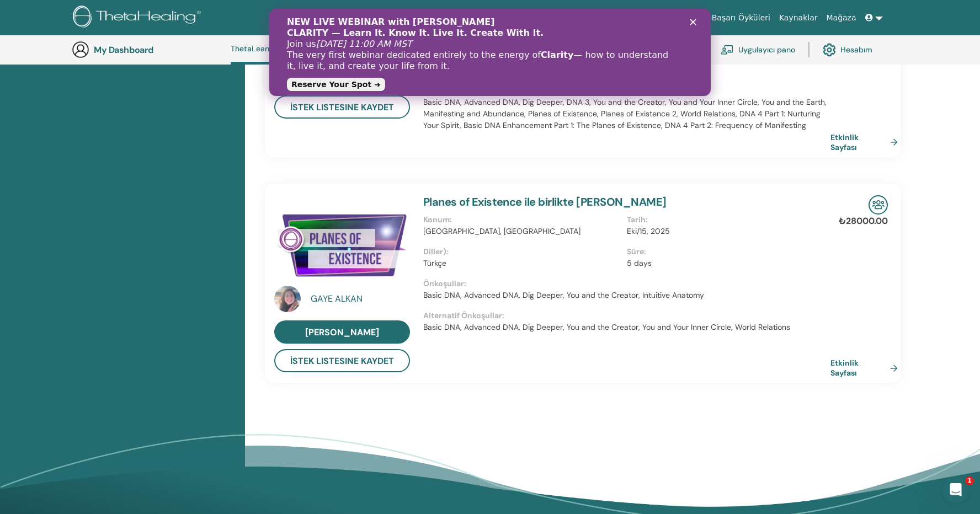 This screenshot has width=980, height=514. What do you see at coordinates (522, 220) in the screenshot?
I see `p: Konum :` at bounding box center [522, 220].